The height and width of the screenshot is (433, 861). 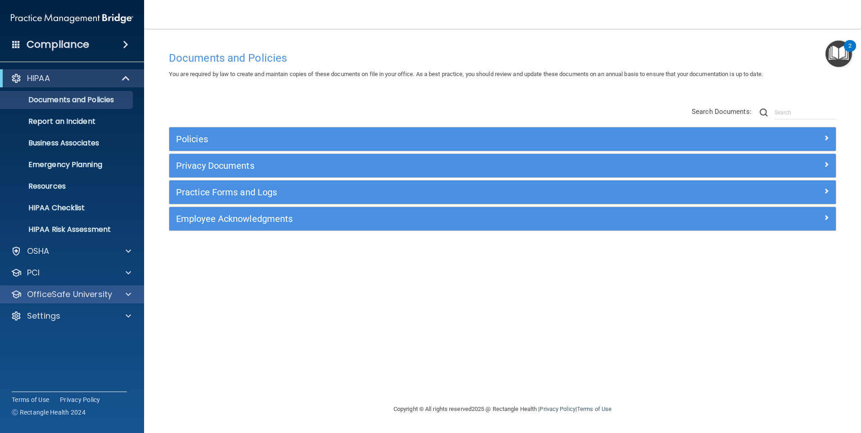 I want to click on h5: Privacy Documents, so click(x=419, y=166).